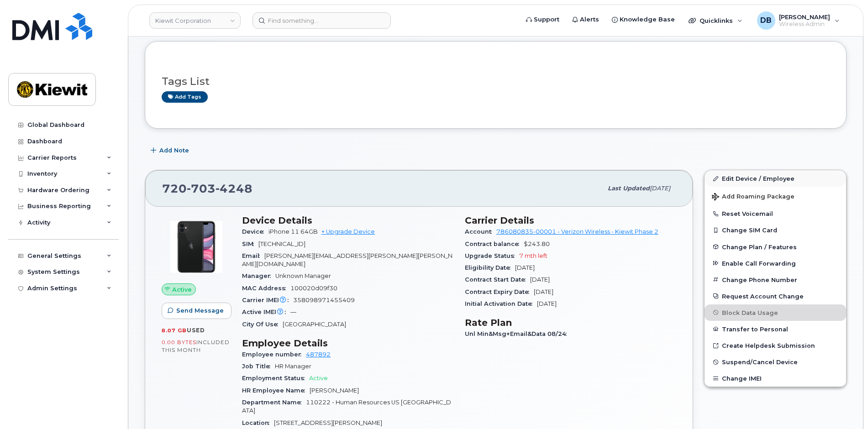  What do you see at coordinates (321, 20) in the screenshot?
I see `input: Find something...` at bounding box center [321, 20].